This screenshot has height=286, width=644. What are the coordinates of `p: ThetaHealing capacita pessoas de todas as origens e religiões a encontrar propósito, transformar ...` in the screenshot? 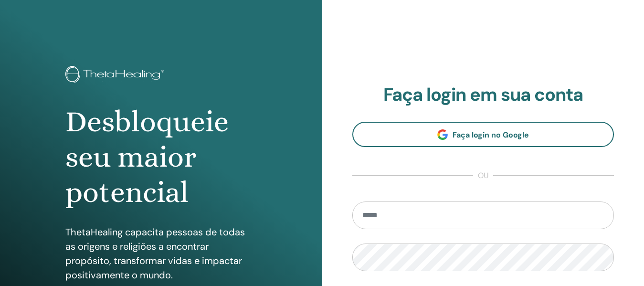 It's located at (161, 254).